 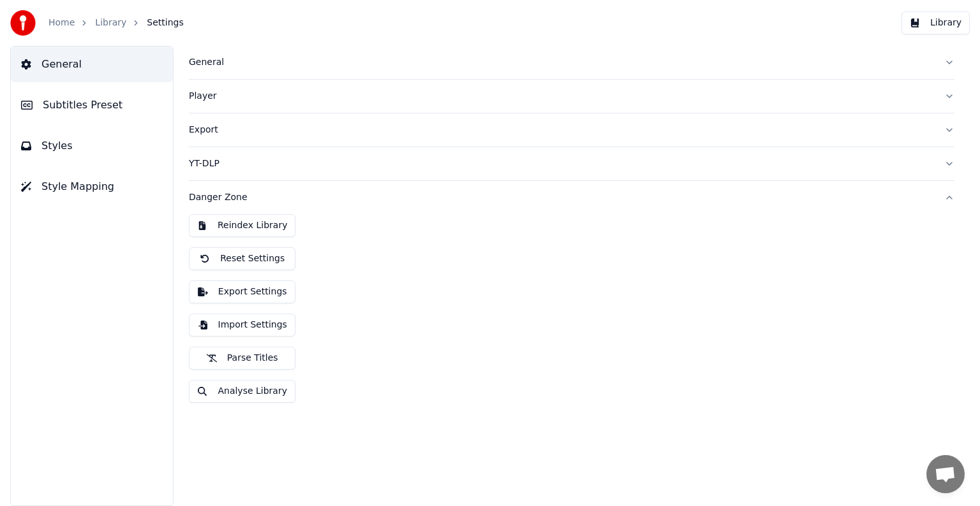 I want to click on button: YT-DLP, so click(x=572, y=164).